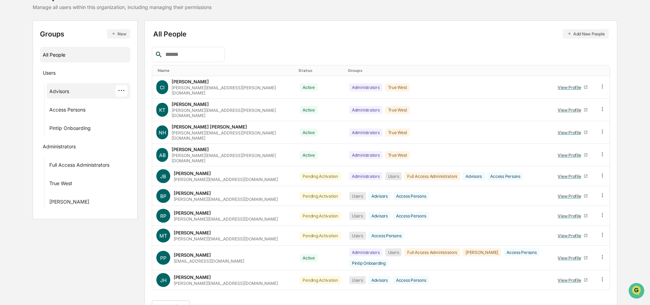 This screenshot has height=305, width=650. Describe the element at coordinates (162, 87) in the screenshot. I see `span: CI` at that location.